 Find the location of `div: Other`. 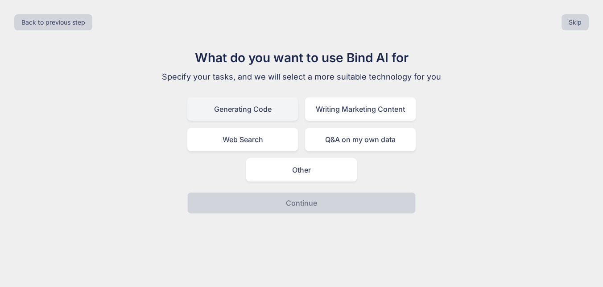

div: Other is located at coordinates (302, 170).